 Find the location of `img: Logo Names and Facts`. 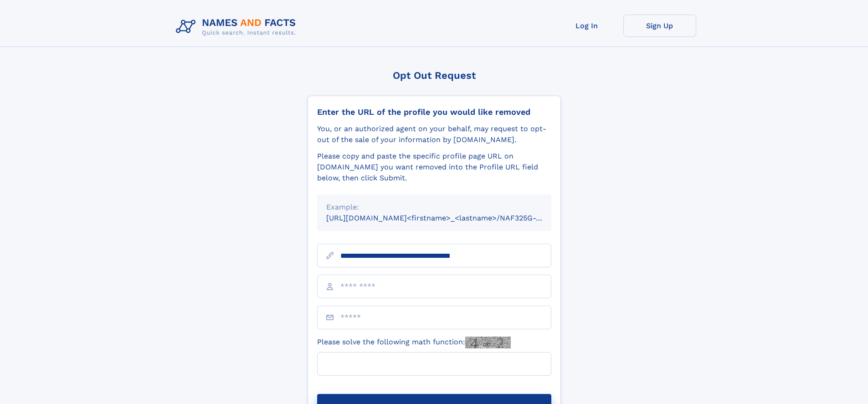

img: Logo Names and Facts is located at coordinates (238, 27).